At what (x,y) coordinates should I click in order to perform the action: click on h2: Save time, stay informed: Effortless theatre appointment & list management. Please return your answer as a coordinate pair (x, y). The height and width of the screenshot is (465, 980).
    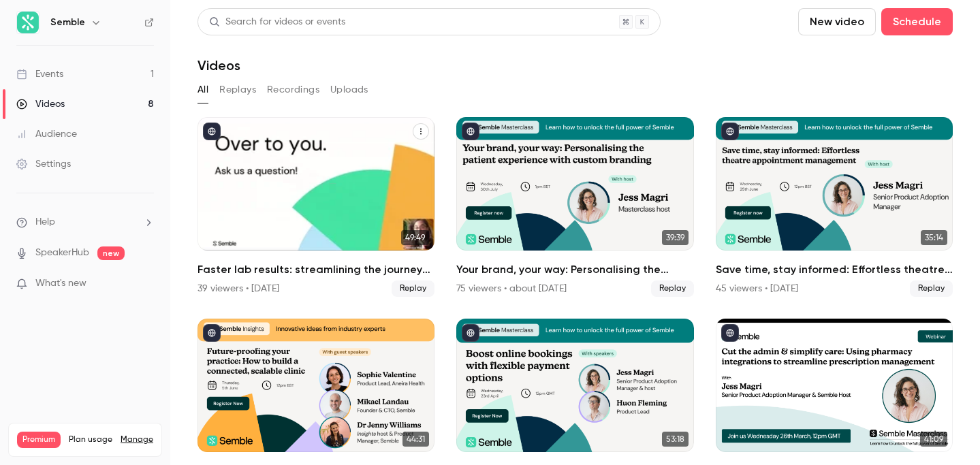
    Looking at the image, I should click on (835, 270).